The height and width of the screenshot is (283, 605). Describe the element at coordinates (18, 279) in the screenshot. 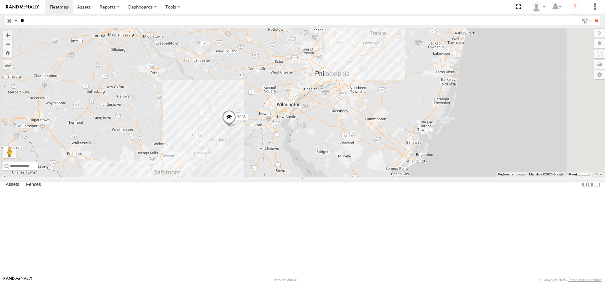

I see `a: Visit our Website` at that location.